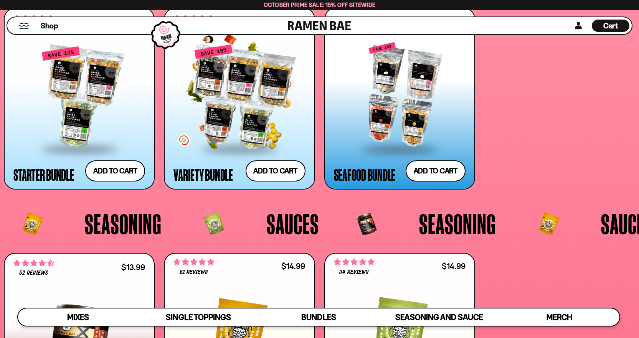 Image resolution: width=639 pixels, height=338 pixels. Describe the element at coordinates (320, 5) in the screenshot. I see `span: October Prime Sale: 15% off Sitewide` at that location.